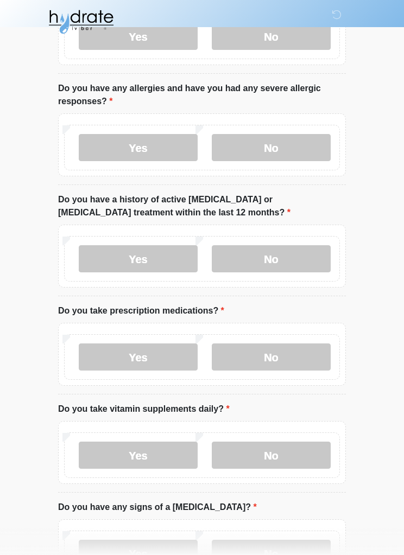  I want to click on label: Do you take vitamin supplements daily?, so click(144, 409).